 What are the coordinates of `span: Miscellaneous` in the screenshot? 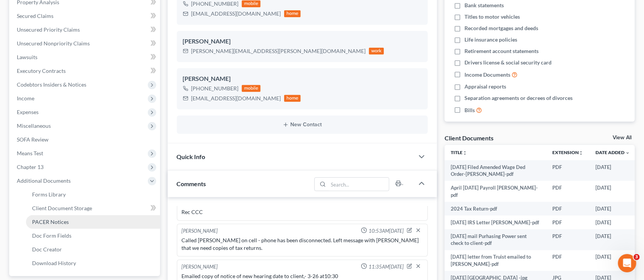 It's located at (34, 126).